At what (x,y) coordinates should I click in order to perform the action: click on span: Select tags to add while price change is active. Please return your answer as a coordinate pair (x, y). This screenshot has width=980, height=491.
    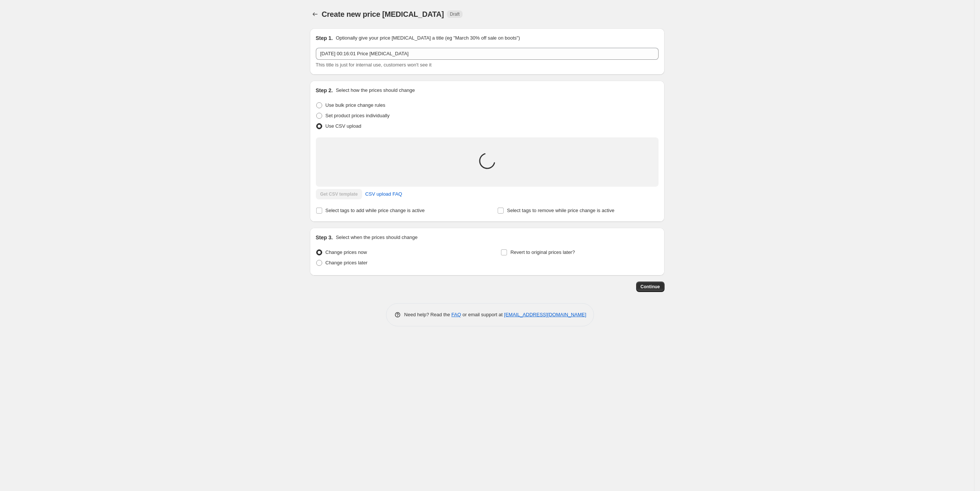
    Looking at the image, I should click on (375, 210).